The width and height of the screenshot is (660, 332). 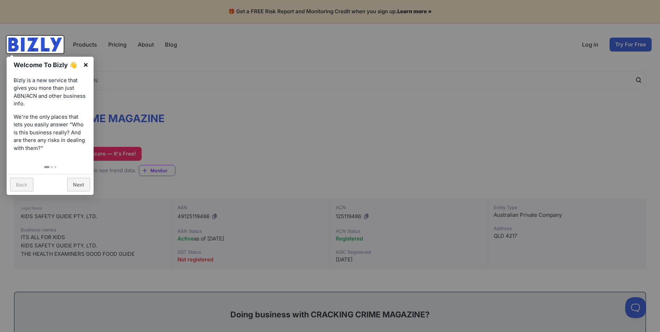 What do you see at coordinates (79, 184) in the screenshot?
I see `a: Next` at bounding box center [79, 184].